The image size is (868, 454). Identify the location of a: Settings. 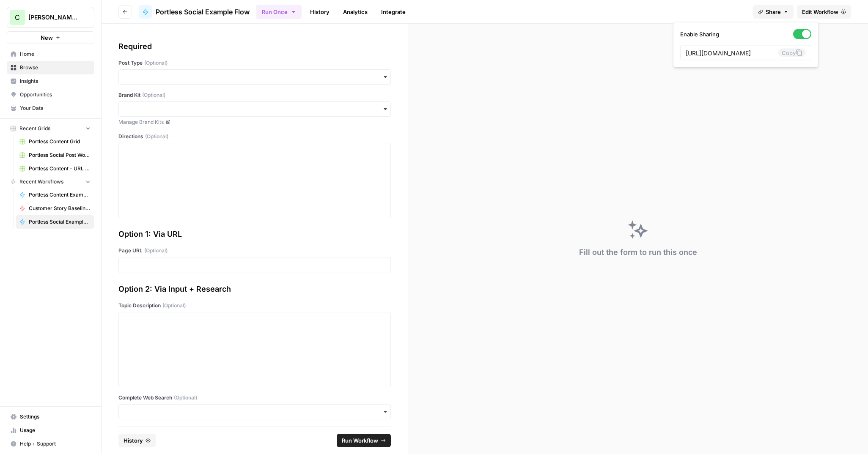
(51, 417).